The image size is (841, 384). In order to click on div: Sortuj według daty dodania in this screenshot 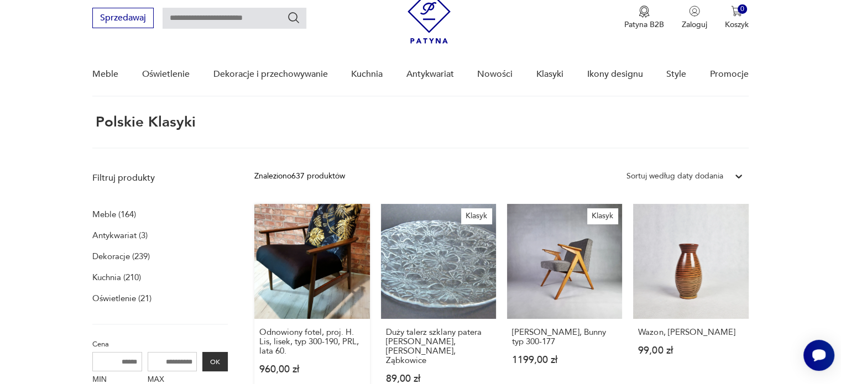, I will do `click(674, 176)`.